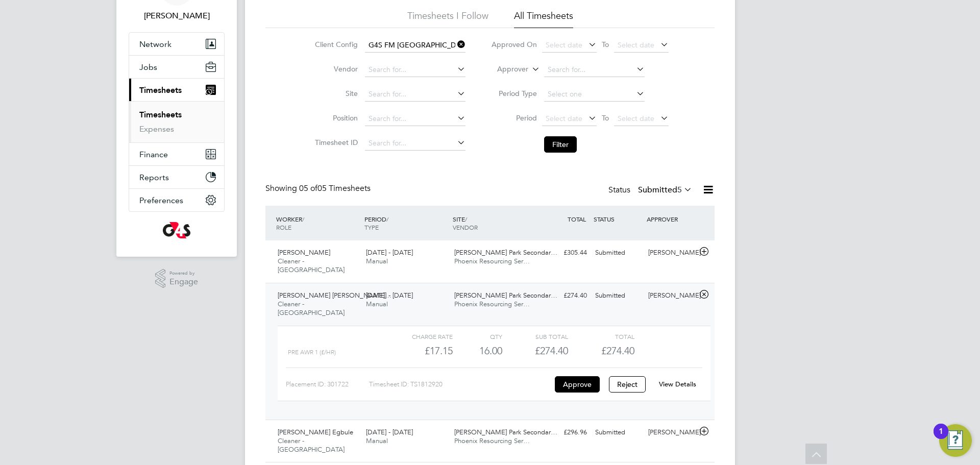  Describe the element at coordinates (176, 16) in the screenshot. I see `span: Lilingxi Chen` at that location.